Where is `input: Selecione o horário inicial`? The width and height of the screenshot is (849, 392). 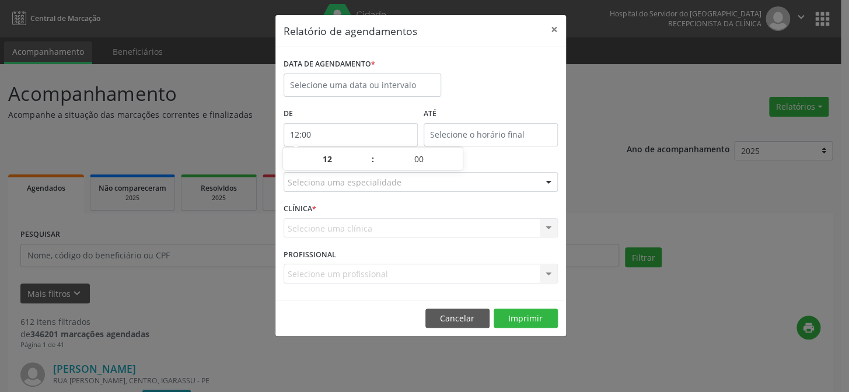
input: Selecione o horário inicial is located at coordinates (351, 135).